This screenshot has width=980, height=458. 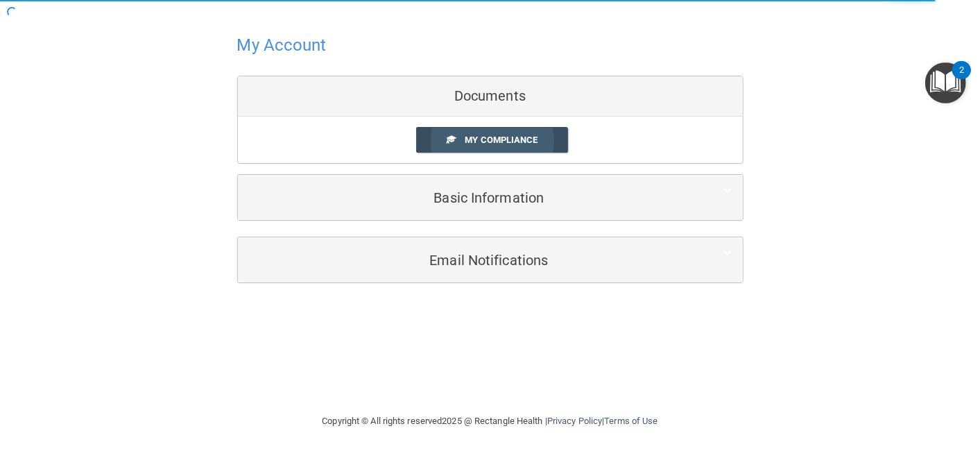 I want to click on a: Email Notifications, so click(x=490, y=259).